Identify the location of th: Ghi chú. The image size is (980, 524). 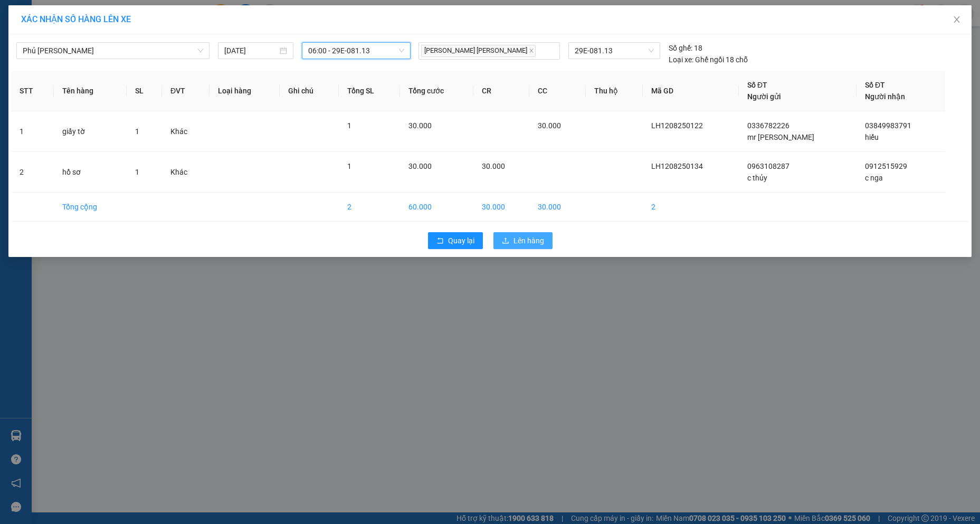
(309, 91).